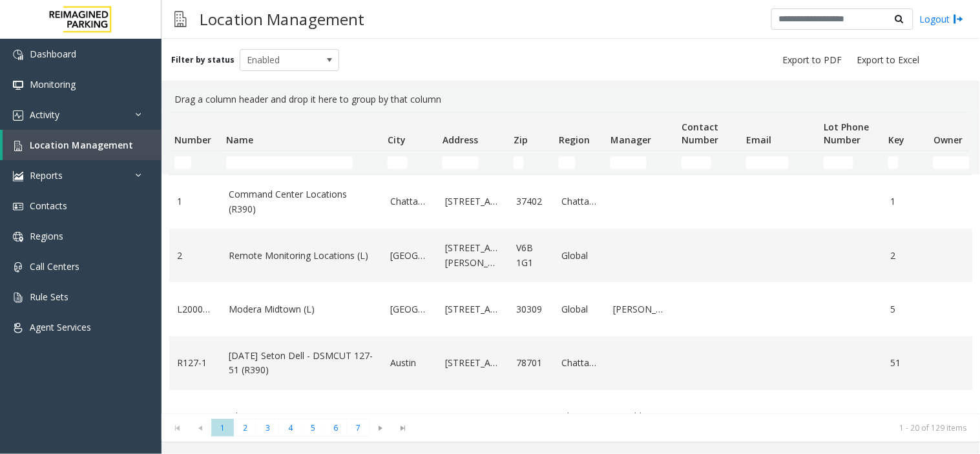 The image size is (980, 454). I want to click on span: Name, so click(240, 140).